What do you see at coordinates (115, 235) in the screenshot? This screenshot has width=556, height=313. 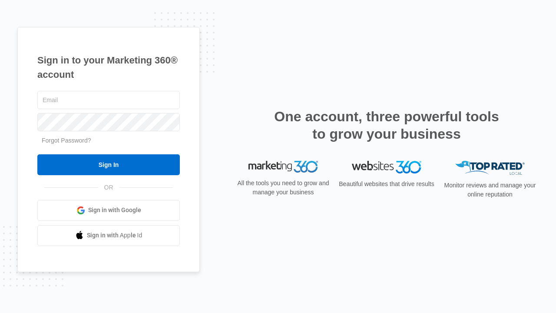 I see `span: Sign in with Apple Id` at bounding box center [115, 235].